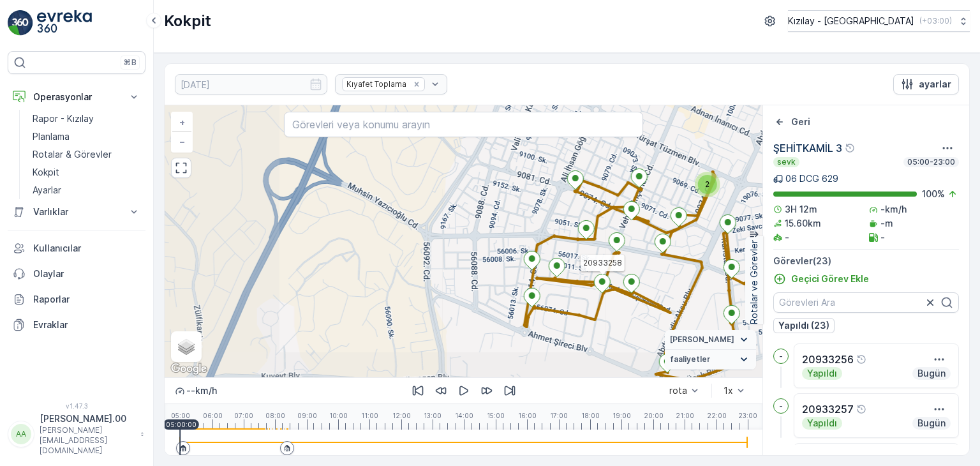  I want to click on p: 17:00, so click(558, 416).